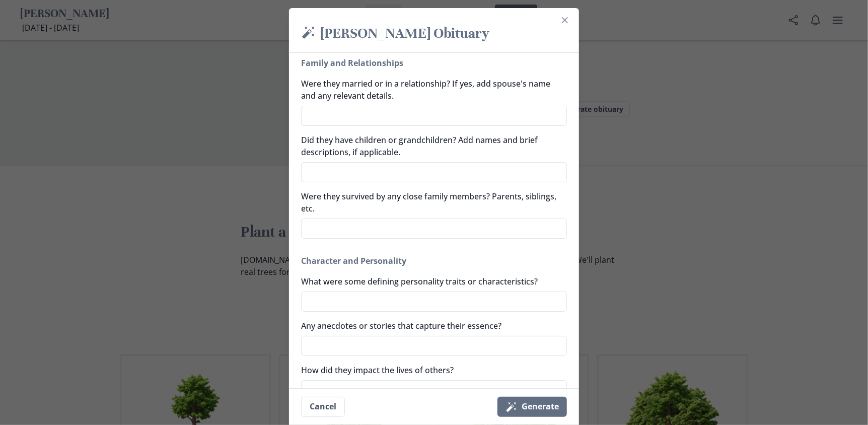 The width and height of the screenshot is (868, 425). What do you see at coordinates (431, 146) in the screenshot?
I see `label: Did they have children or grandchildren? Add names and brief descriptions, if applicable.` at bounding box center [431, 146].